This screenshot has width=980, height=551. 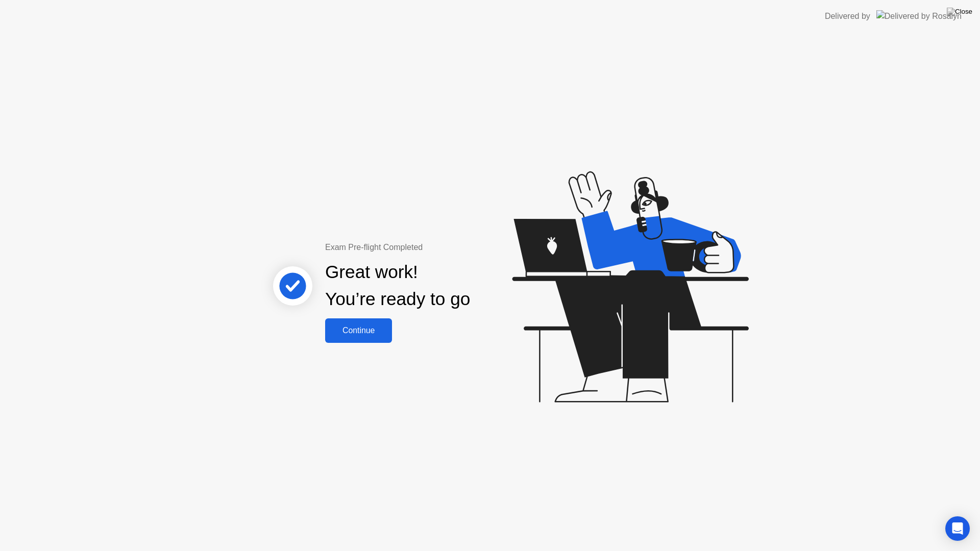 I want to click on div: Continue, so click(x=359, y=330).